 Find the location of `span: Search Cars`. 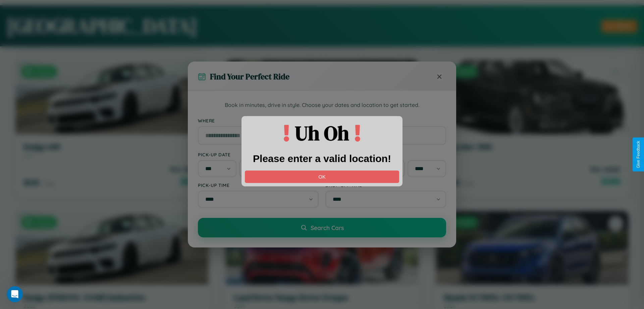

span: Search Cars is located at coordinates (327, 228).